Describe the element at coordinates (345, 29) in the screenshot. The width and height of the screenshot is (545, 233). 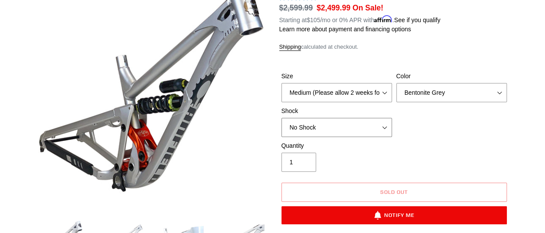
I see `a: Learn more about payment and financing options` at that location.